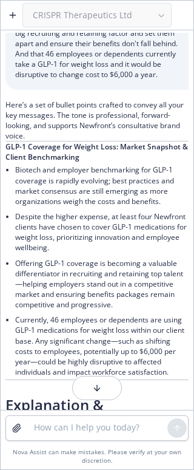  What do you see at coordinates (97, 456) in the screenshot?
I see `div: Nova Assist can make mistakes. Please verify at your own discretion.` at bounding box center [97, 456].